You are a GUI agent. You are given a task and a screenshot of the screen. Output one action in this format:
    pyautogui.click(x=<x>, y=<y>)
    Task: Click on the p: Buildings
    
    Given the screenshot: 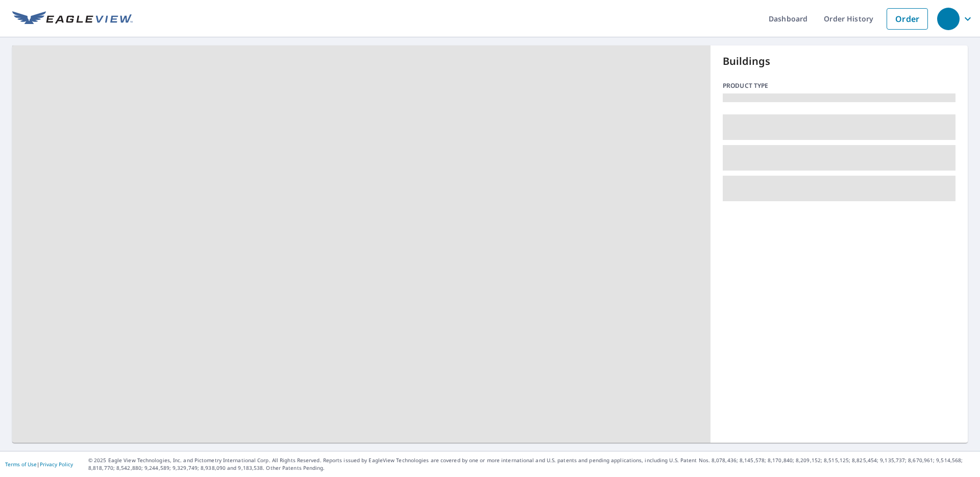 What is the action you would take?
    pyautogui.click(x=839, y=61)
    